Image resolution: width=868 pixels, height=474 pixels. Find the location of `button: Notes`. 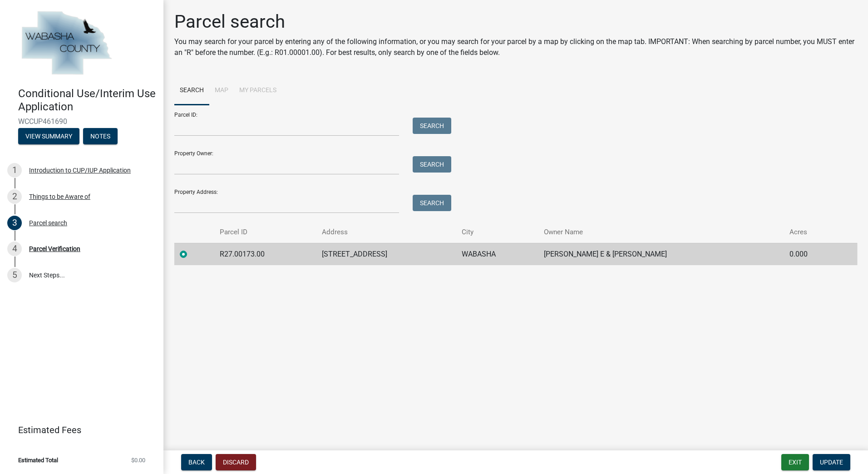

button: Notes is located at coordinates (100, 136).